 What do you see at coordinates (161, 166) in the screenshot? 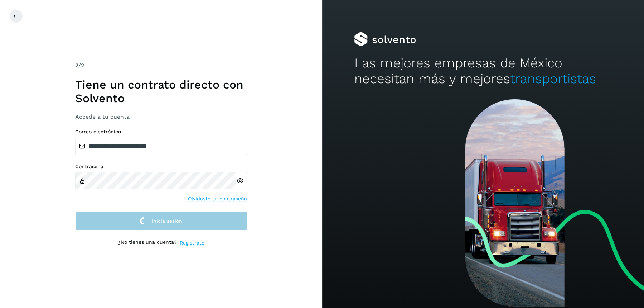
I see `label: Contraseña` at bounding box center [161, 166].